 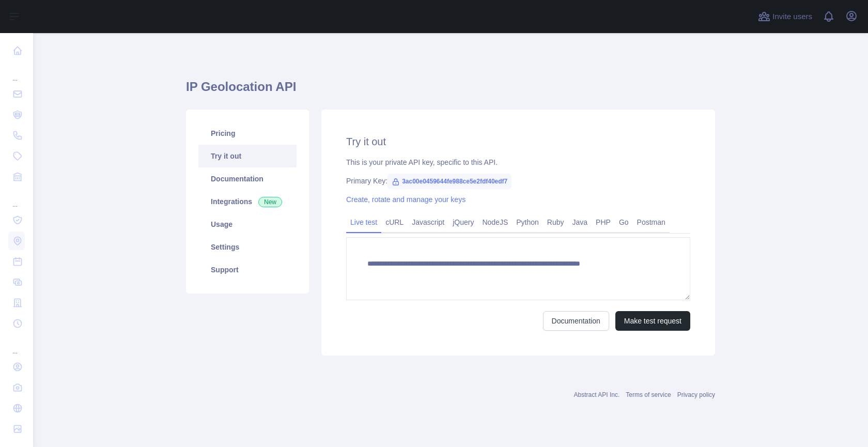 What do you see at coordinates (248, 202) in the screenshot?
I see `a: Integrations New` at bounding box center [248, 202].